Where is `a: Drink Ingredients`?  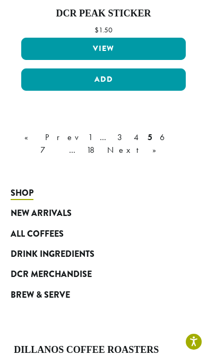 a: Drink Ingredients is located at coordinates (104, 255).